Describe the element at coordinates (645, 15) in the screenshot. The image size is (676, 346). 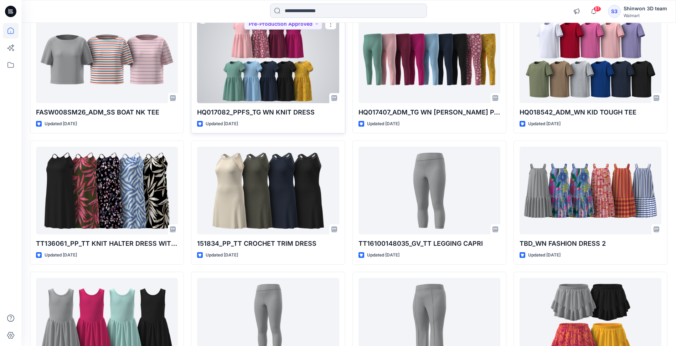
I see `div: Walmart` at that location.